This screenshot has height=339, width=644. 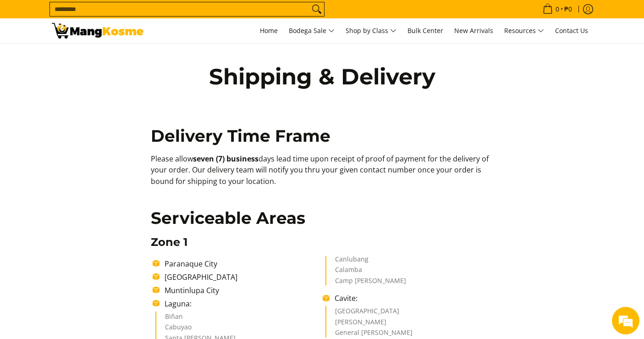 I want to click on a: Contact Us, so click(x=572, y=31).